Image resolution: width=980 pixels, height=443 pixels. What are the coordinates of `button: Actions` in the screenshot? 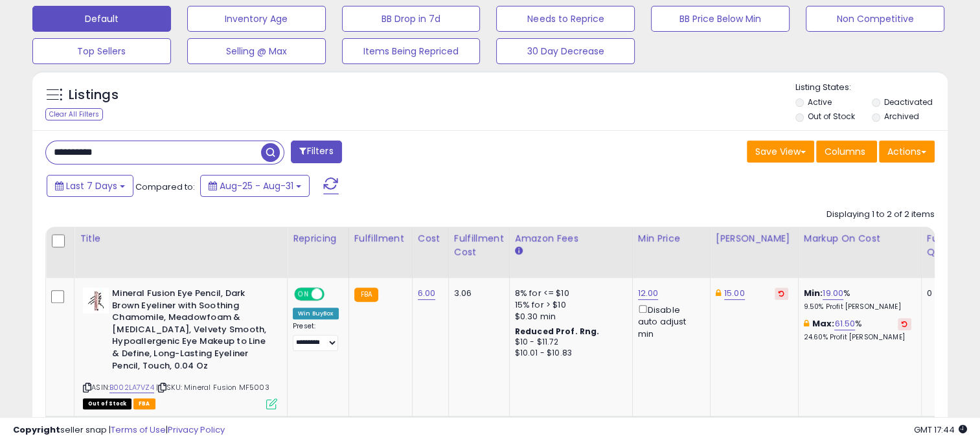 It's located at (907, 152).